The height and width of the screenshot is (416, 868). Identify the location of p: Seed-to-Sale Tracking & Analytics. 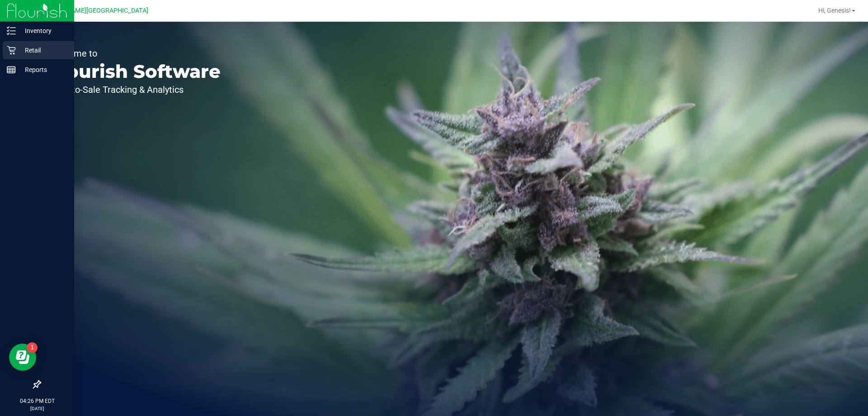
(135, 89).